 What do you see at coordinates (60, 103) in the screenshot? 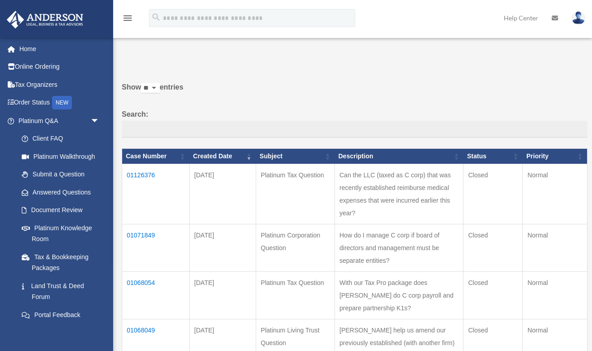
I see `a: Order StatusNEW` at bounding box center [60, 103].